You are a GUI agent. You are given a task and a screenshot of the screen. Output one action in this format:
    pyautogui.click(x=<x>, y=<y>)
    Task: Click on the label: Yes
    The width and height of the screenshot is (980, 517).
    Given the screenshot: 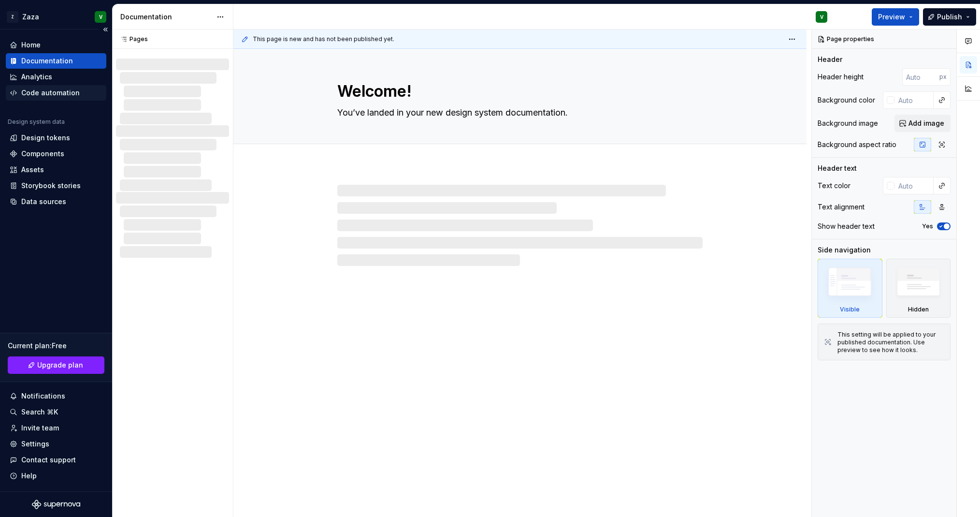 What is the action you would take?
    pyautogui.click(x=927, y=226)
    